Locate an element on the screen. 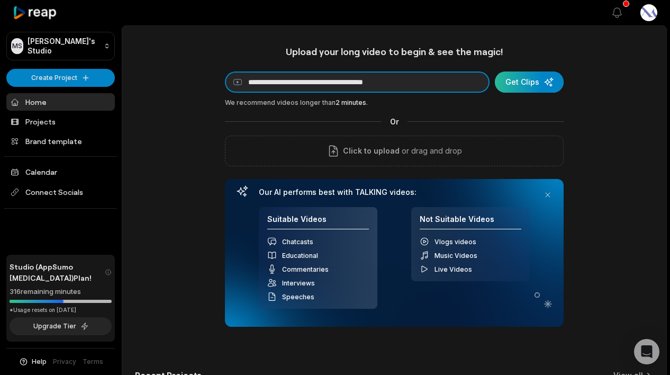 The width and height of the screenshot is (670, 375). a: Home is located at coordinates (60, 102).